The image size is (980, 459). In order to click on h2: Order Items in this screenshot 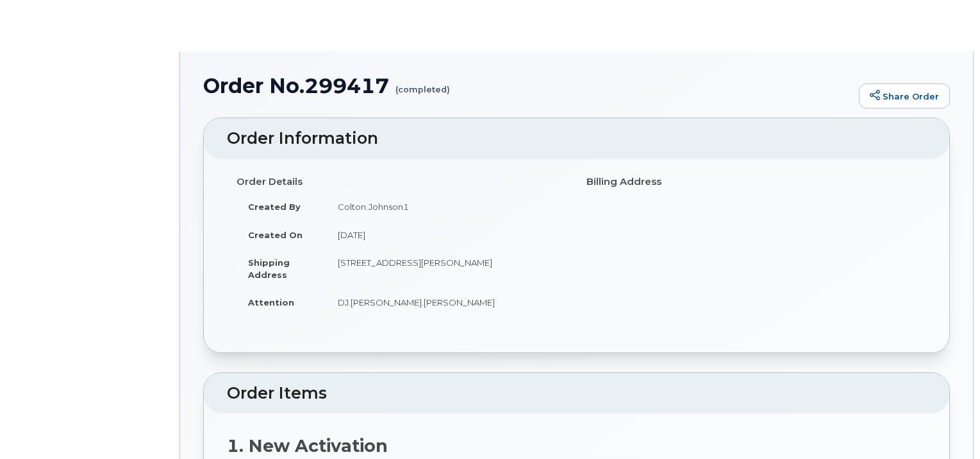, I will do `click(577, 393)`.